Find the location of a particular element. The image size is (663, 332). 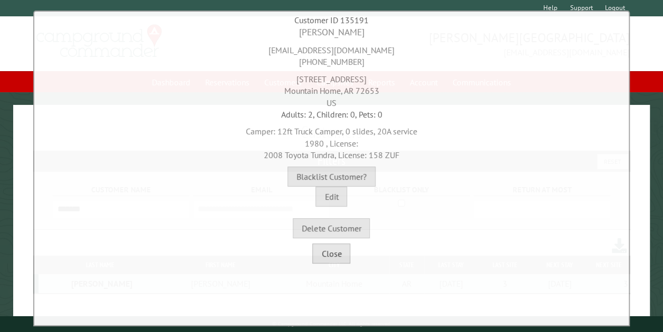

small: © Campground Commander LLC. All rights reserved. is located at coordinates (332, 324).